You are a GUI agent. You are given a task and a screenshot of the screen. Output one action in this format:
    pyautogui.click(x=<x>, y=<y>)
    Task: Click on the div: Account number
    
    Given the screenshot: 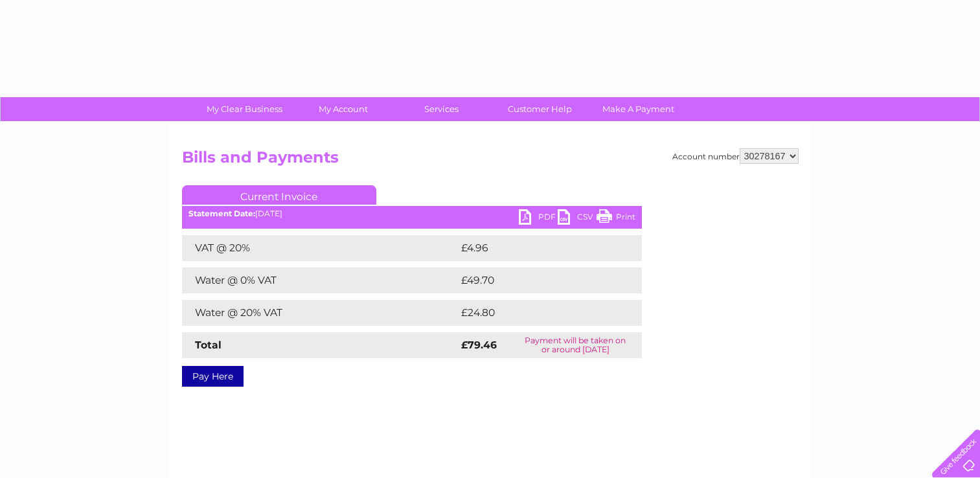 What is the action you would take?
    pyautogui.click(x=735, y=156)
    